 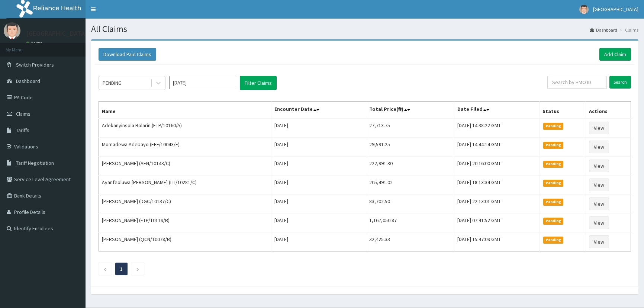 I want to click on a: Add Claim, so click(x=615, y=54).